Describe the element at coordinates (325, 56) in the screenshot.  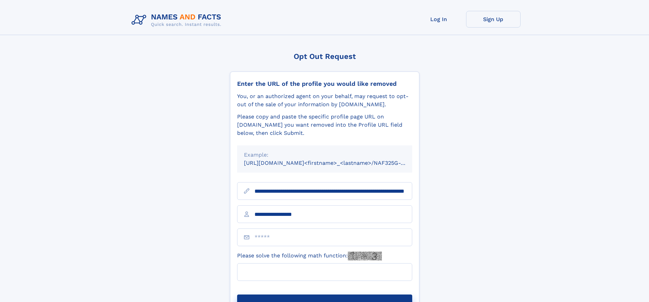
I see `div: Opt Out Request` at that location.